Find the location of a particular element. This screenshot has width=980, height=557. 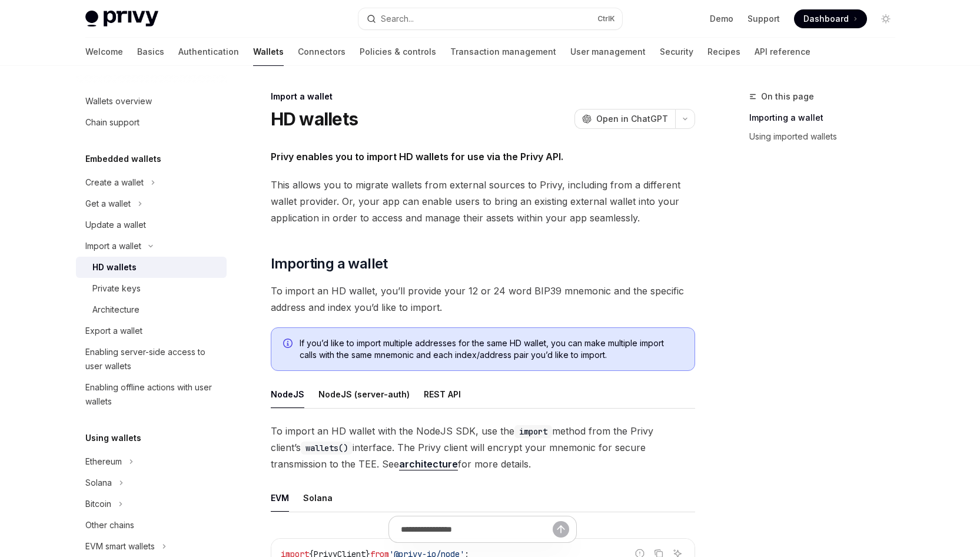

a: Demo is located at coordinates (721, 19).